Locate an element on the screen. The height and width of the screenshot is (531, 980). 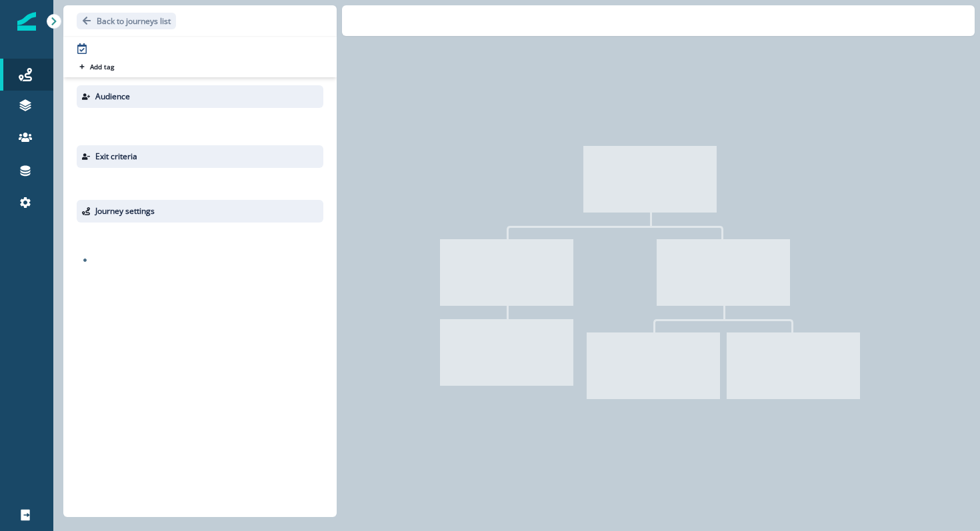
p: Exit criteria is located at coordinates (116, 157).